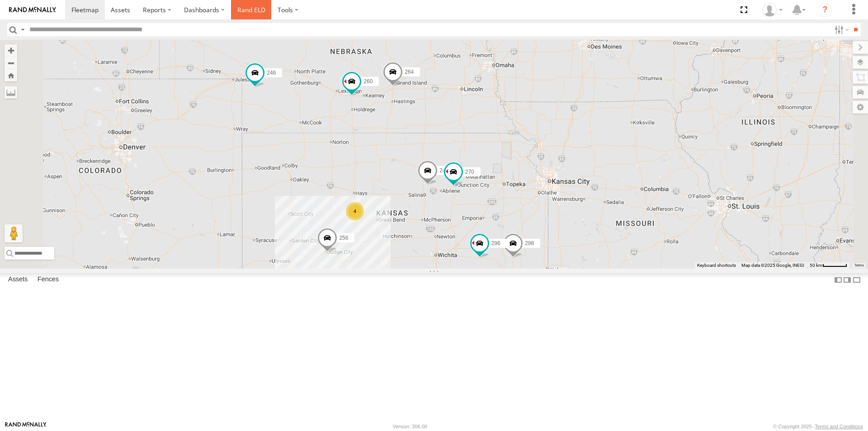 Image resolution: width=868 pixels, height=431 pixels. What do you see at coordinates (773, 265) in the screenshot?
I see `span: Map data ©2025 Google, INEGI` at bounding box center [773, 265].